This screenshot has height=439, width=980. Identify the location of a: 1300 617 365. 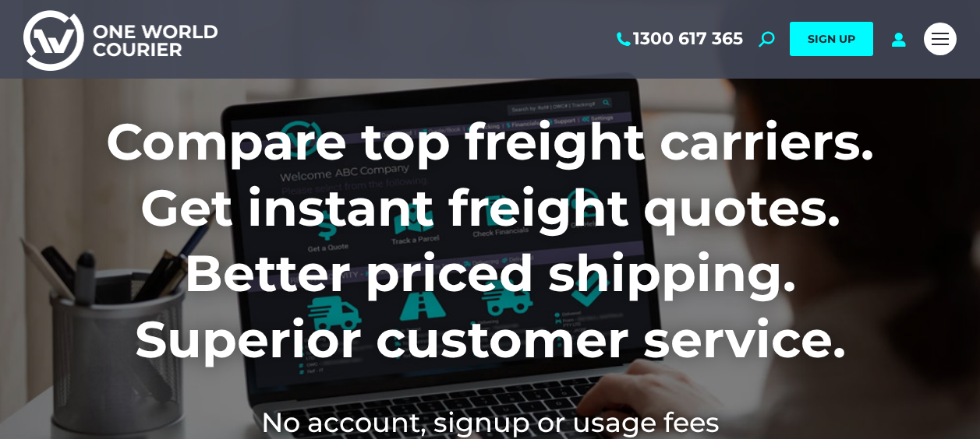
(678, 39).